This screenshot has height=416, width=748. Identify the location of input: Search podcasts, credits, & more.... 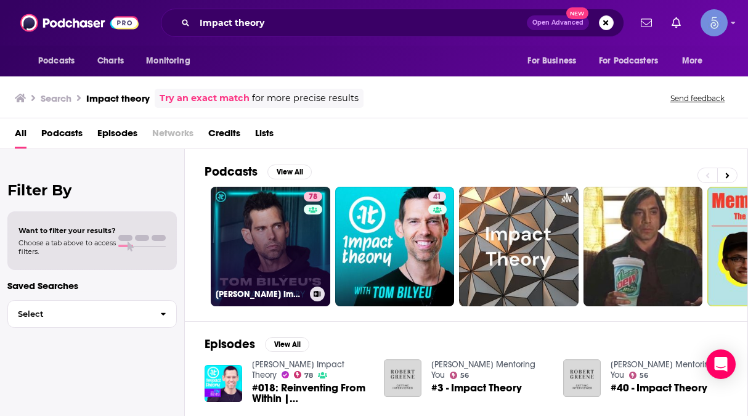
(360, 23).